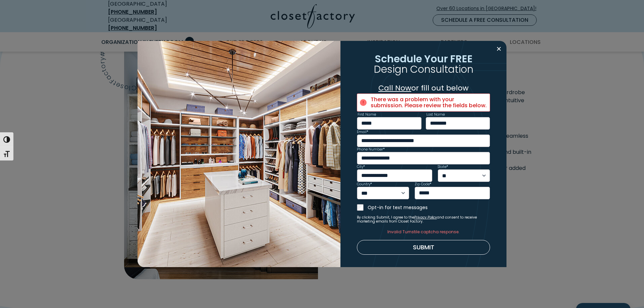 This screenshot has width=644, height=308. I want to click on label: Opt-in for text messages, so click(429, 207).